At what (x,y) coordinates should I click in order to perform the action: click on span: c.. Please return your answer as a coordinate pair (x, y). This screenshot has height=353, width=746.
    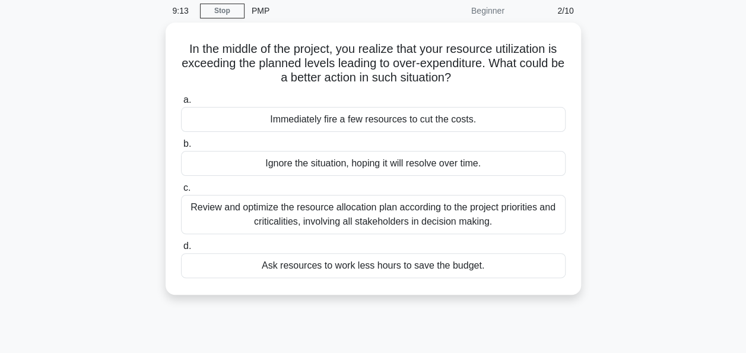
    Looking at the image, I should click on (187, 187).